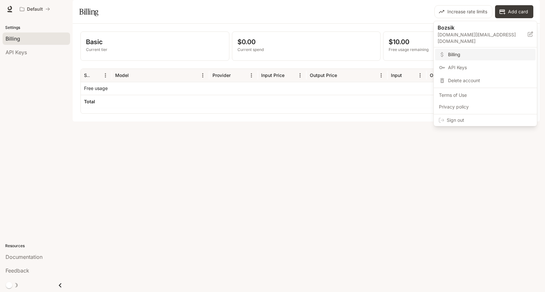 This screenshot has height=292, width=545. Describe the element at coordinates (490, 80) in the screenshot. I see `span: Delete account` at that location.